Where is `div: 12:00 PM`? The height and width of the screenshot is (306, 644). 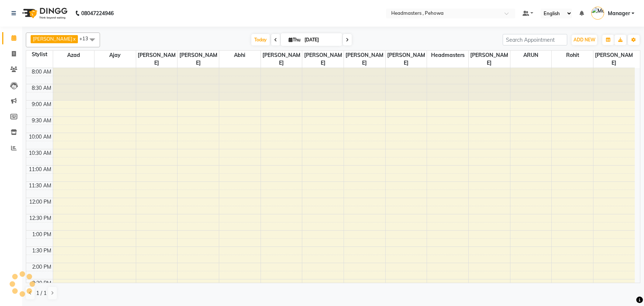 div: 12:00 PM is located at coordinates (41, 201).